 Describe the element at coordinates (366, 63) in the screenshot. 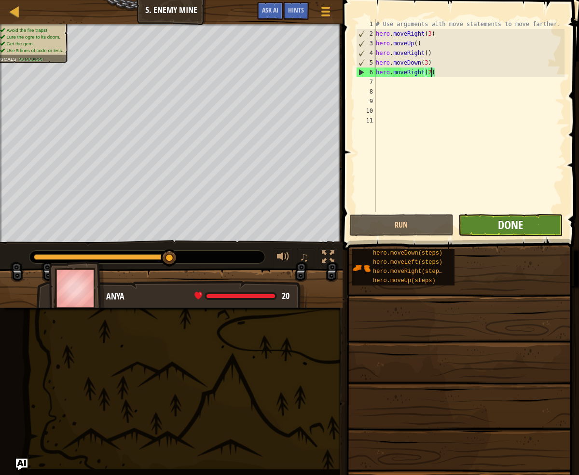

I see `div: 5` at that location.